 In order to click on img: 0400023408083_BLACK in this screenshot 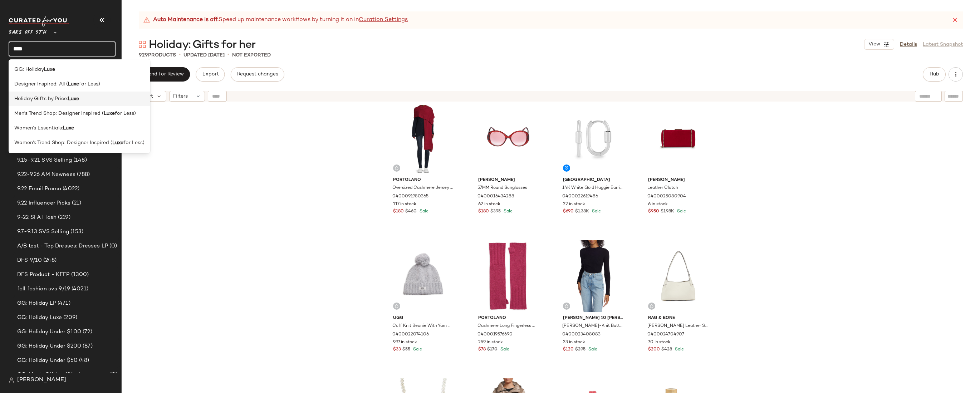, I will do `click(593, 276)`.